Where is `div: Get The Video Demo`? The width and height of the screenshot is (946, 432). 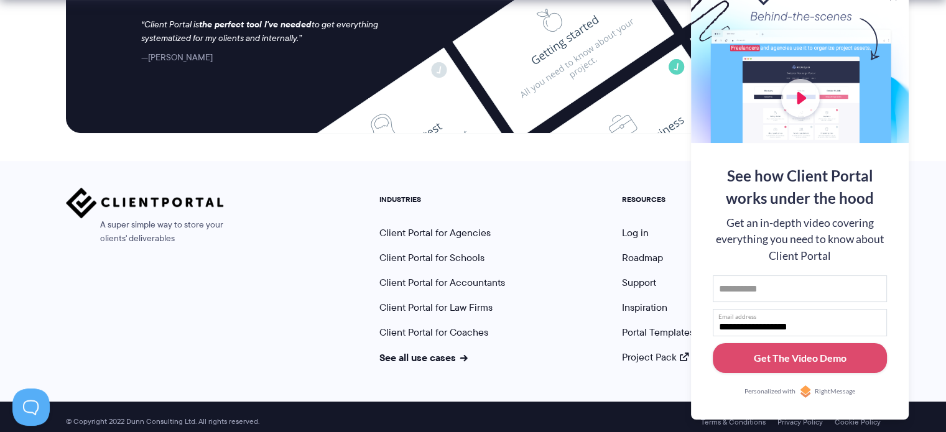
div: Get The Video Demo is located at coordinates (800, 358).